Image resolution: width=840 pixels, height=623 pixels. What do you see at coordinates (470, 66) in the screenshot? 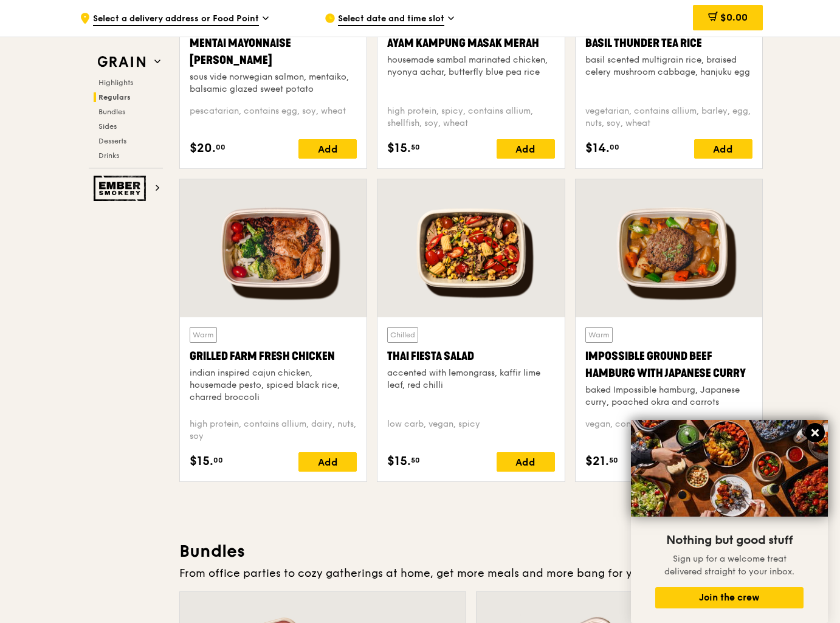
I see `div: housemade sambal marinated chicken, nyonya achar, butterfly blue pea rice` at bounding box center [470, 66].